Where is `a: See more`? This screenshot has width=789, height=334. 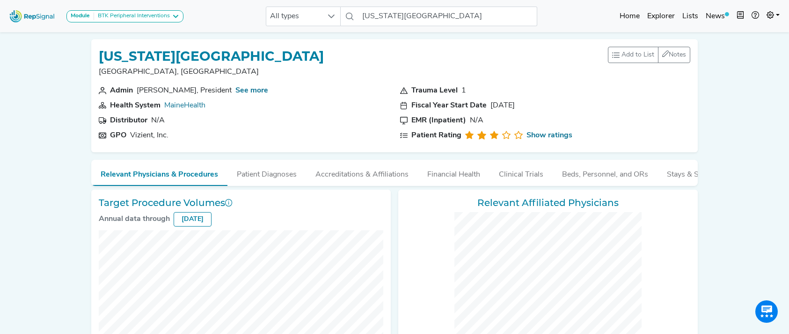 a: See more is located at coordinates (252, 91).